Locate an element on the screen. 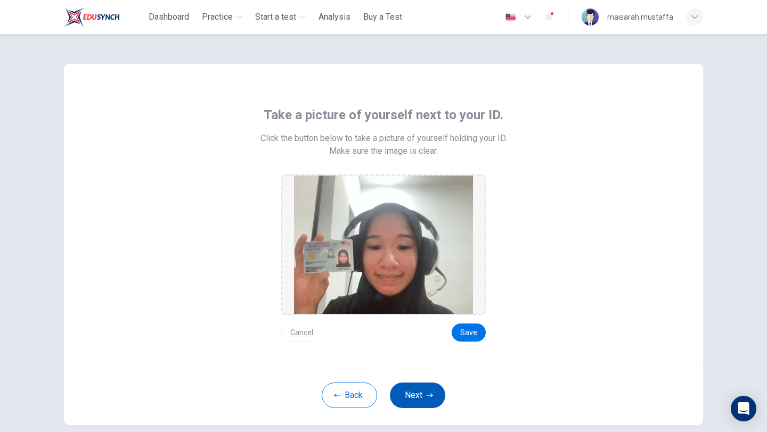  span: Analysis is located at coordinates (334, 17).